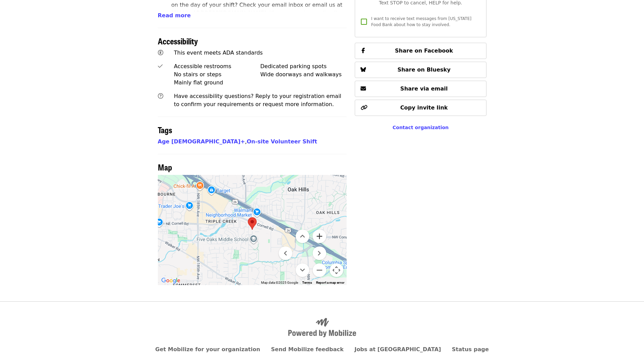  I want to click on span: Map, so click(165, 167).